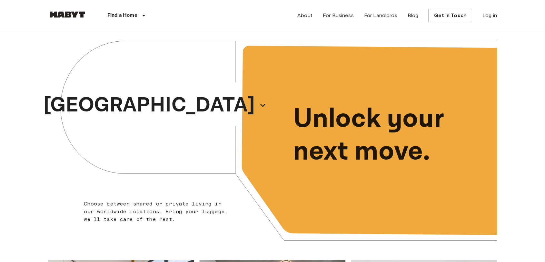 The image size is (545, 262). What do you see at coordinates (338, 15) in the screenshot?
I see `a: For Business` at bounding box center [338, 15].